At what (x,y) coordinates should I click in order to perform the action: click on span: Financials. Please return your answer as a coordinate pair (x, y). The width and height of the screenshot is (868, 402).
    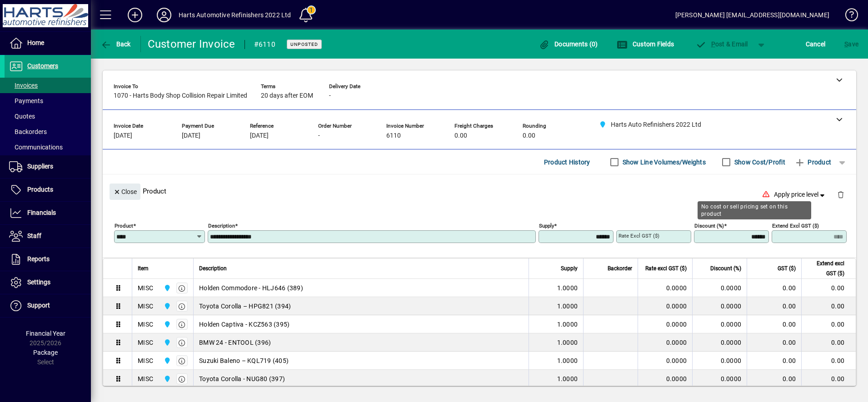
    Looking at the image, I should click on (41, 213).